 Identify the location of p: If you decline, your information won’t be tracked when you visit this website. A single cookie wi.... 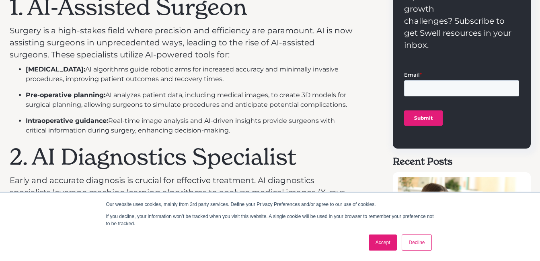
(270, 220).